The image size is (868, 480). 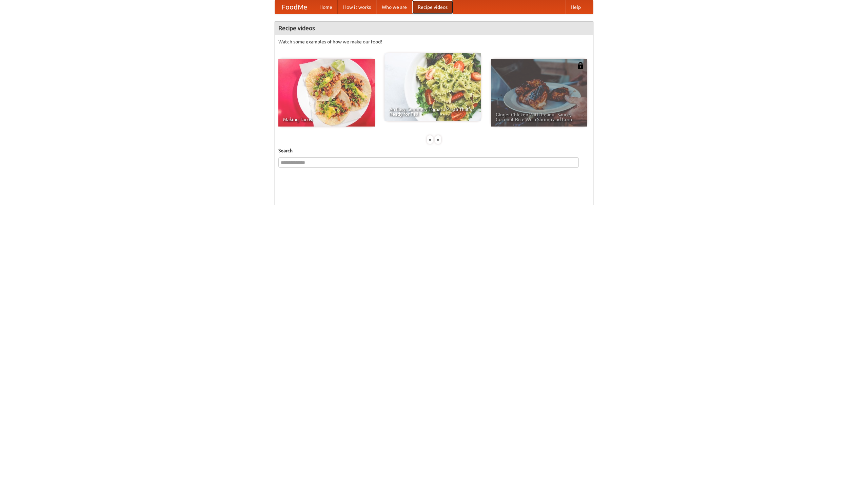 What do you see at coordinates (432, 7) in the screenshot?
I see `a: Recipe videos` at bounding box center [432, 7].